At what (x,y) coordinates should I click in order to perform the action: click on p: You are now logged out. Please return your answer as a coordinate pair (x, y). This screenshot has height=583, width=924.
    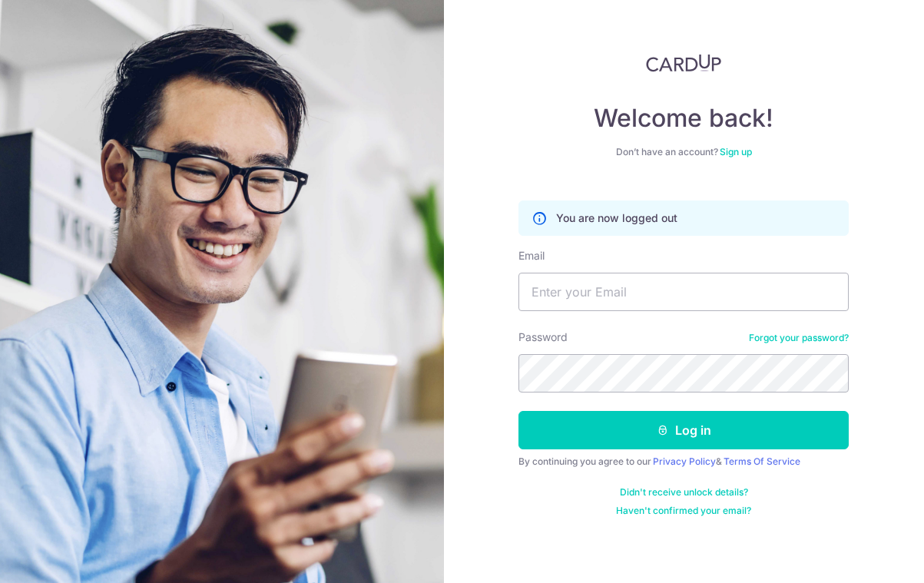
    Looking at the image, I should click on (616, 218).